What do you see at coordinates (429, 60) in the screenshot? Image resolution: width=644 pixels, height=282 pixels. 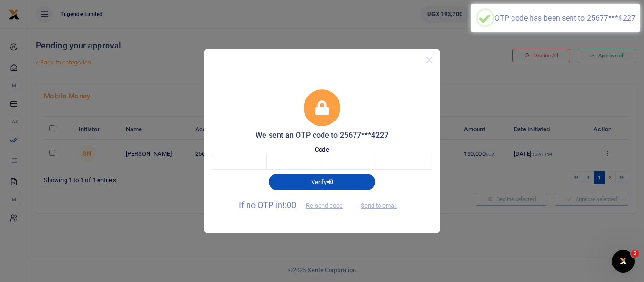 I see `button: Close` at bounding box center [429, 60].